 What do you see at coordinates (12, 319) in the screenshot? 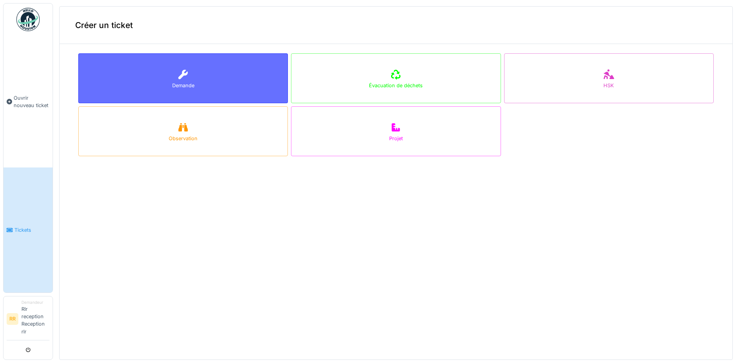
I see `li: RR` at bounding box center [12, 319].